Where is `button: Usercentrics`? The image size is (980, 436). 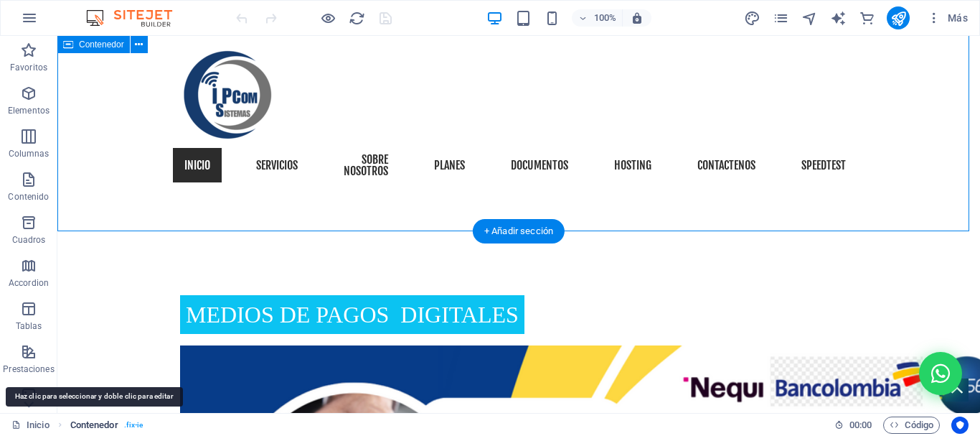
button: Usercentrics is located at coordinates (960, 425).